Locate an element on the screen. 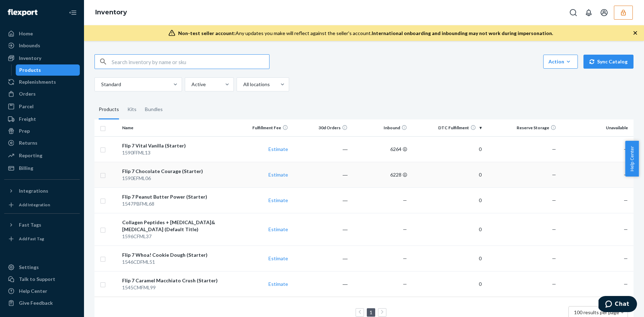 The height and width of the screenshot is (317, 644). a: Prep is located at coordinates (42, 131).